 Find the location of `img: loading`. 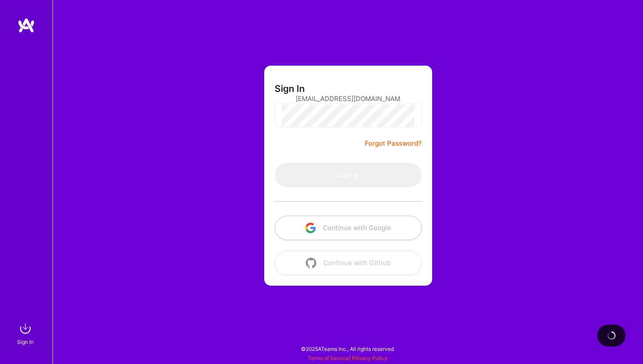

img: loading is located at coordinates (612, 336).